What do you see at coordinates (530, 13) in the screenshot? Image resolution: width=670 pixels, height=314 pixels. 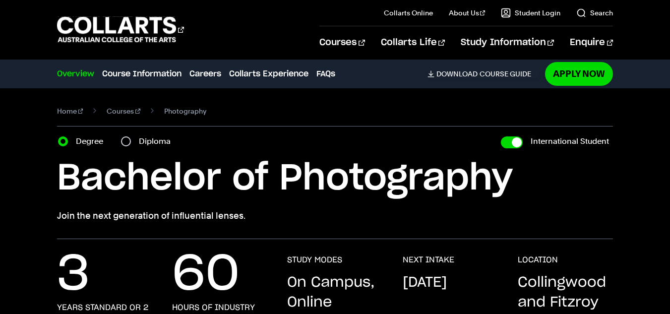 I see `a: Student Login` at bounding box center [530, 13].